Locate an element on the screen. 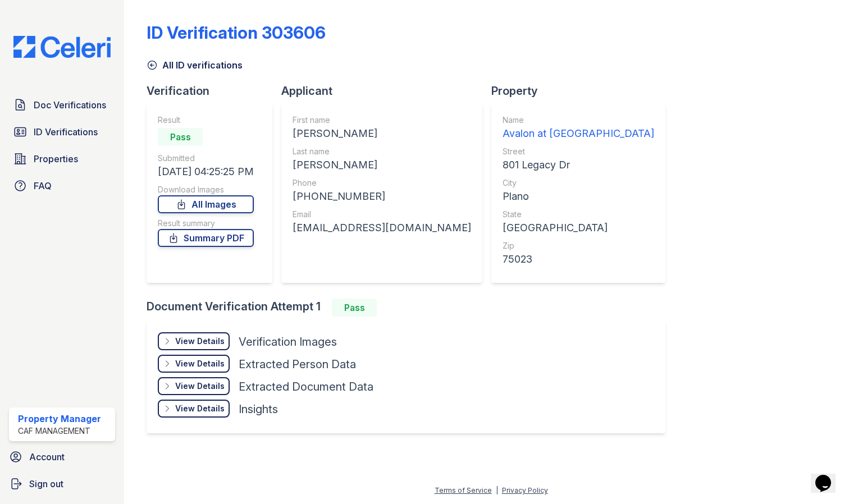 This screenshot has height=504, width=858. div: Extracted Document Data is located at coordinates (306, 387).